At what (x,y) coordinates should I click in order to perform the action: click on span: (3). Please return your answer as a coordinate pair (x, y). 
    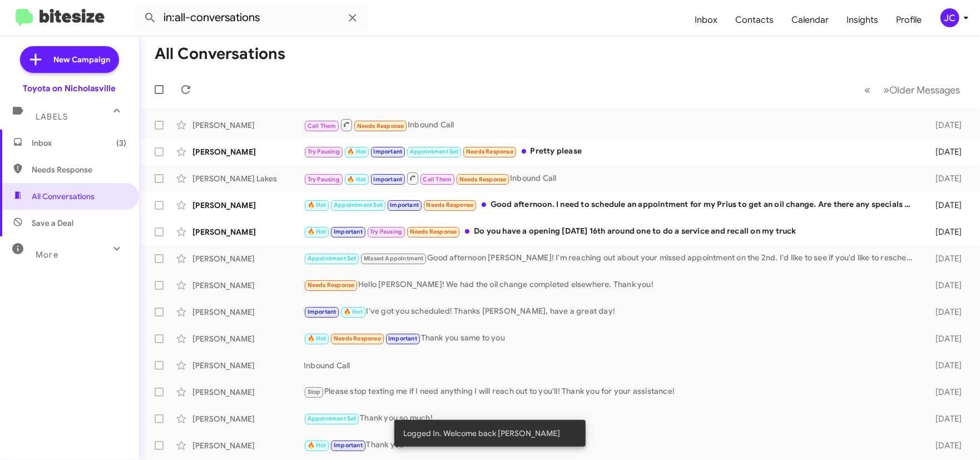
    Looking at the image, I should click on (121, 143).